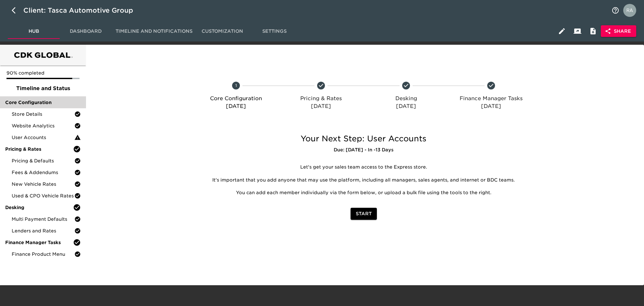  What do you see at coordinates (43, 126) in the screenshot?
I see `span: Website Analytics` at bounding box center [43, 126].